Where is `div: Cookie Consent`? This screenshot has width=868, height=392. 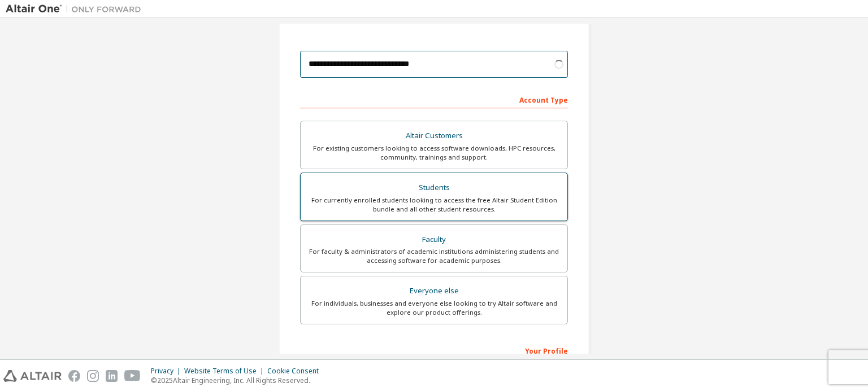 div: Cookie Consent is located at coordinates (296, 371).